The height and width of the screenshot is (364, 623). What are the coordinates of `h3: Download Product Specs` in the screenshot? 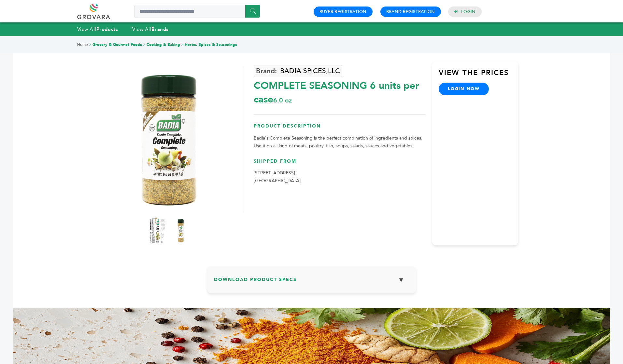 It's located at (312, 283).